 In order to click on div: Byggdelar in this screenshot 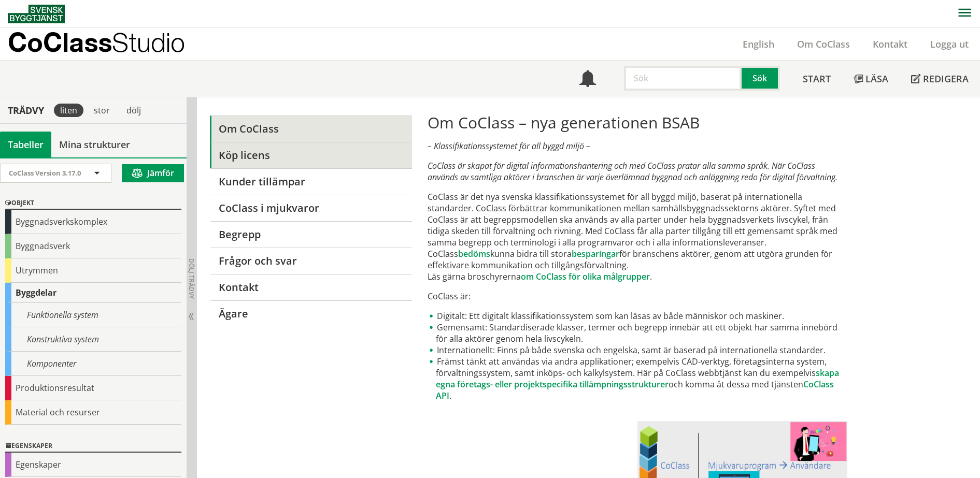, I will do `click(94, 293)`.